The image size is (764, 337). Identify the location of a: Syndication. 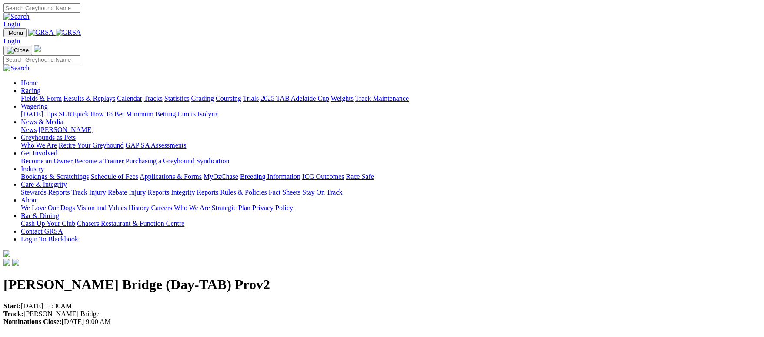
(213, 161).